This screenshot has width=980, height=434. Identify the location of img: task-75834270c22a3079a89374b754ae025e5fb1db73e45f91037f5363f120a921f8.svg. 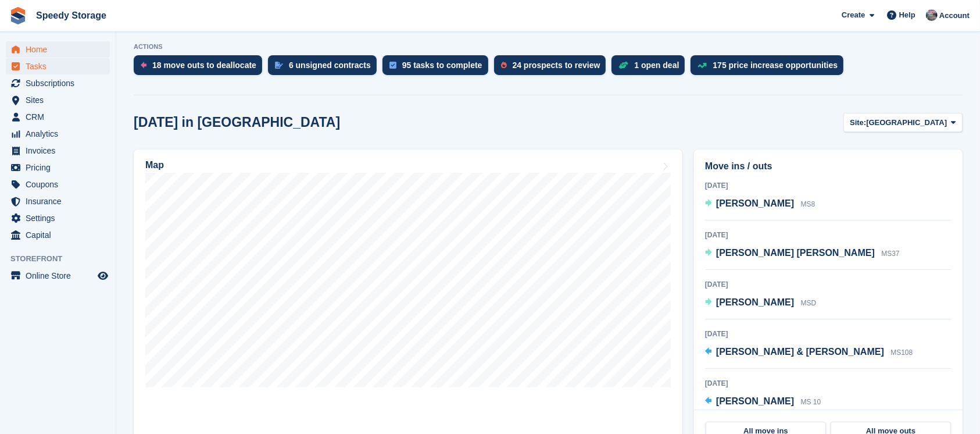
(393, 65).